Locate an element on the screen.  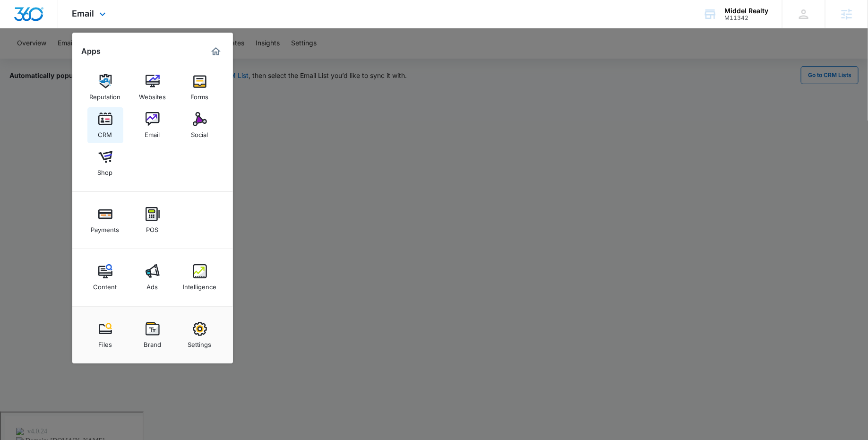
div: Files is located at coordinates (105, 342).